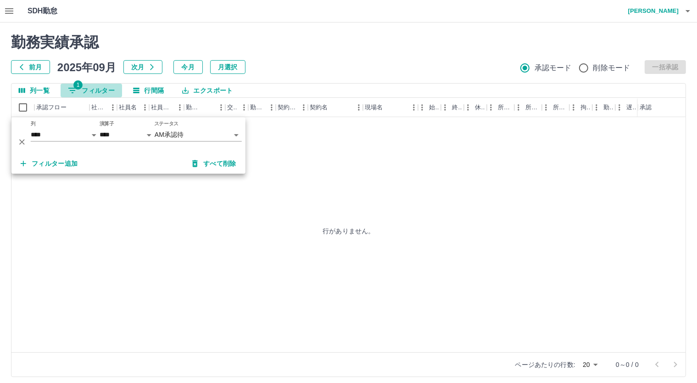 The image size is (697, 383). What do you see at coordinates (590, 364) in the screenshot?
I see `div: 20` at bounding box center [590, 364].